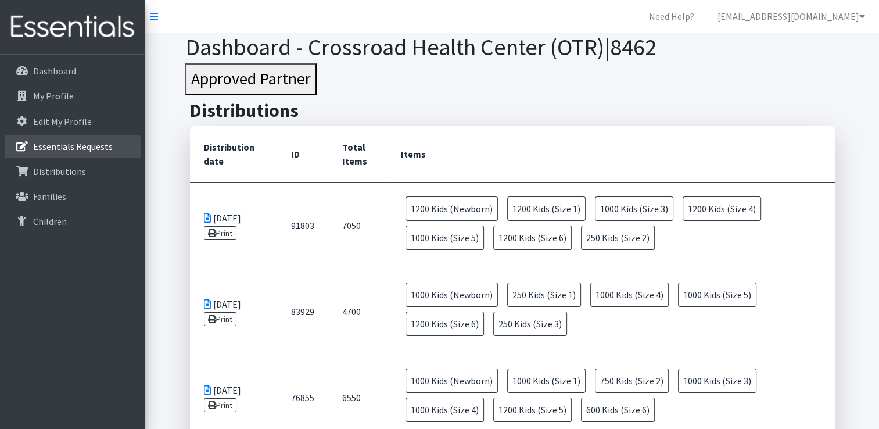 Image resolution: width=879 pixels, height=429 pixels. What do you see at coordinates (73, 96) in the screenshot?
I see `a: My Profile` at bounding box center [73, 96].